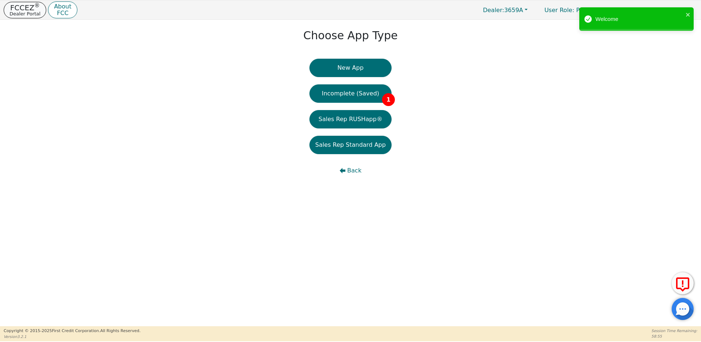 Image resolution: width=701 pixels, height=342 pixels. What do you see at coordinates (388, 99) in the screenshot?
I see `span: 1` at bounding box center [388, 99].